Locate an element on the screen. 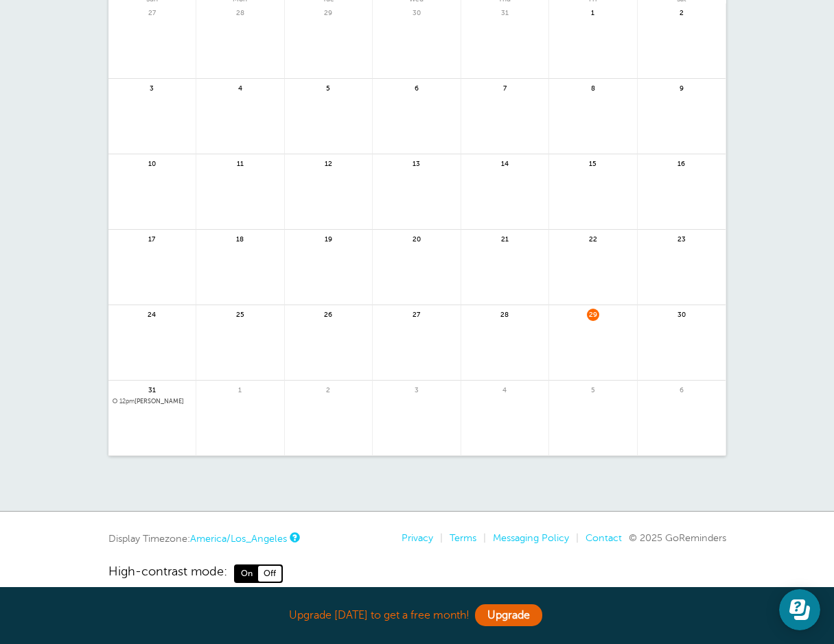 The height and width of the screenshot is (644, 834). span: 15 is located at coordinates (593, 163).